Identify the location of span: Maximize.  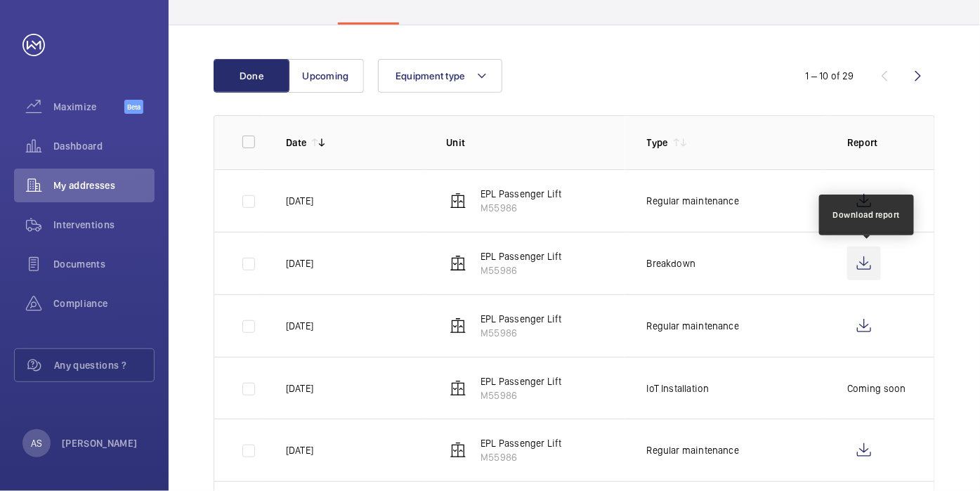
(89, 106).